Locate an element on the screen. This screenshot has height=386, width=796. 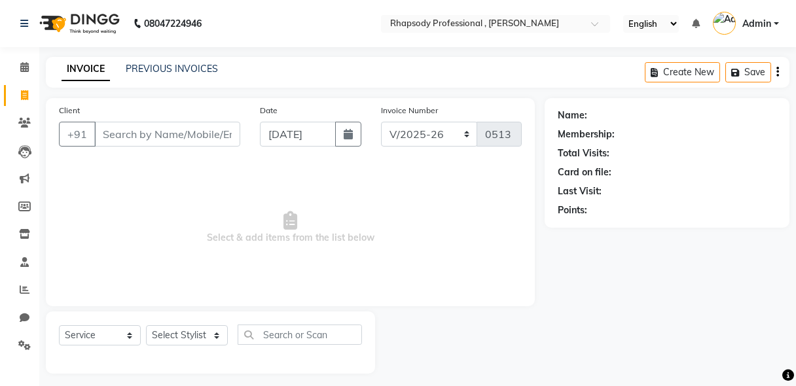
button: +91 is located at coordinates (77, 134).